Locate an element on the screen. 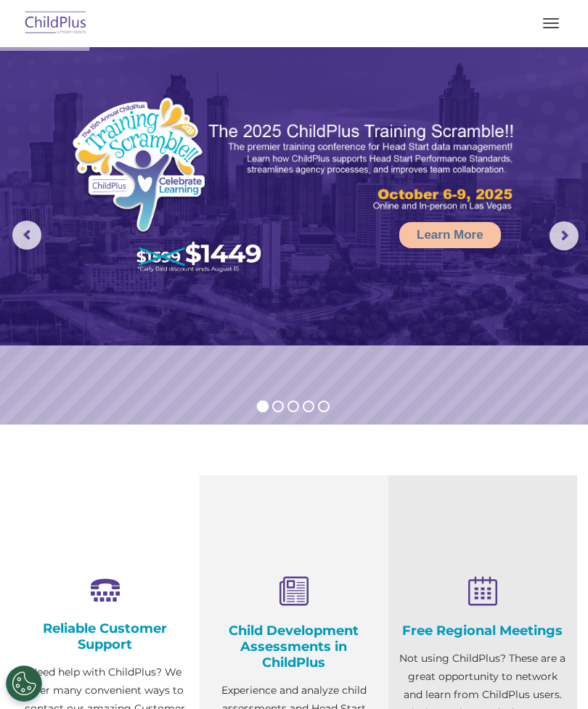 Image resolution: width=588 pixels, height=709 pixels. img: ChildPlus by Procare Solutions is located at coordinates (56, 23).